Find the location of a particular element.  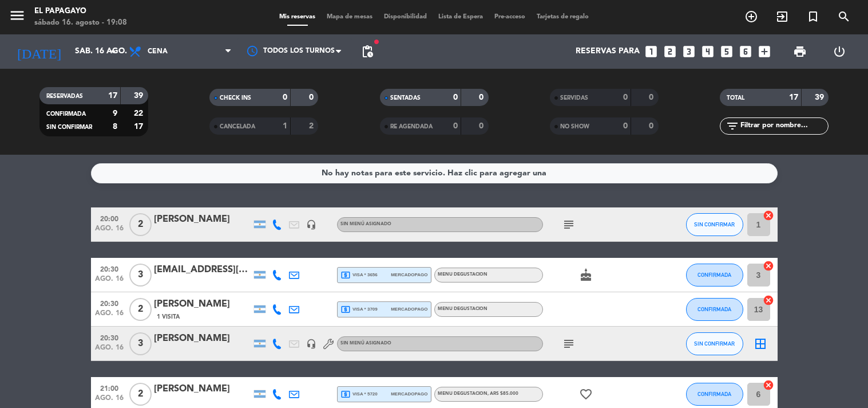

span: CANCELADA is located at coordinates (237, 127).